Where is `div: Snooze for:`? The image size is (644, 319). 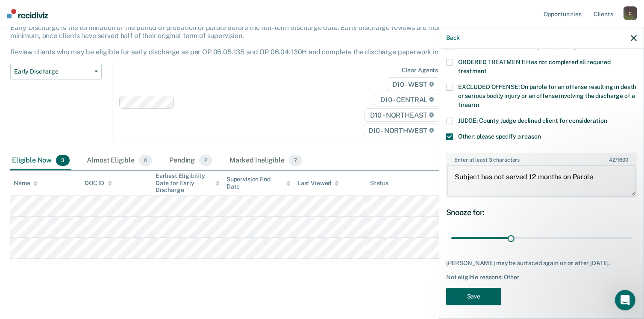 div: Snooze for: is located at coordinates (541, 212).